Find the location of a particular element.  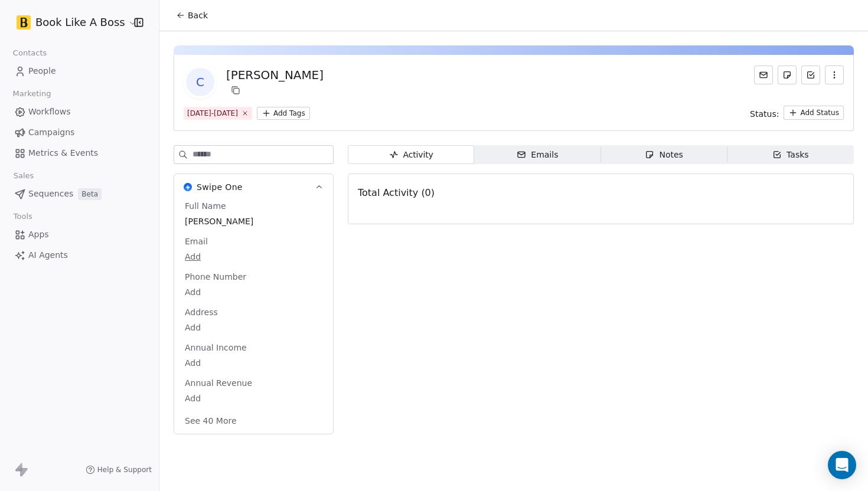

a: People is located at coordinates (79, 71).